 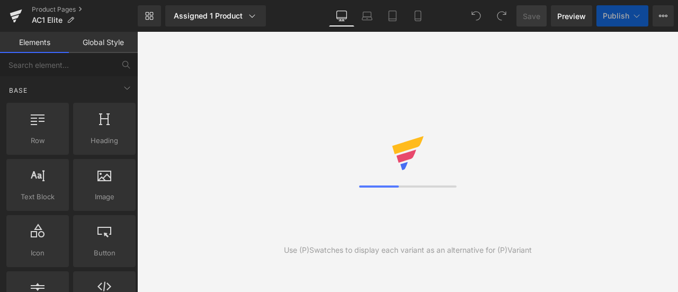 I want to click on span: Save, so click(x=531, y=16).